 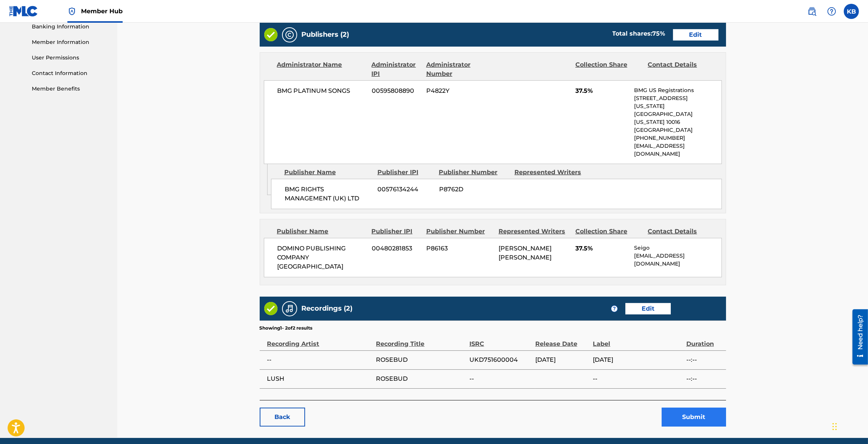 What do you see at coordinates (832, 12) in the screenshot?
I see `img: help` at bounding box center [832, 12].